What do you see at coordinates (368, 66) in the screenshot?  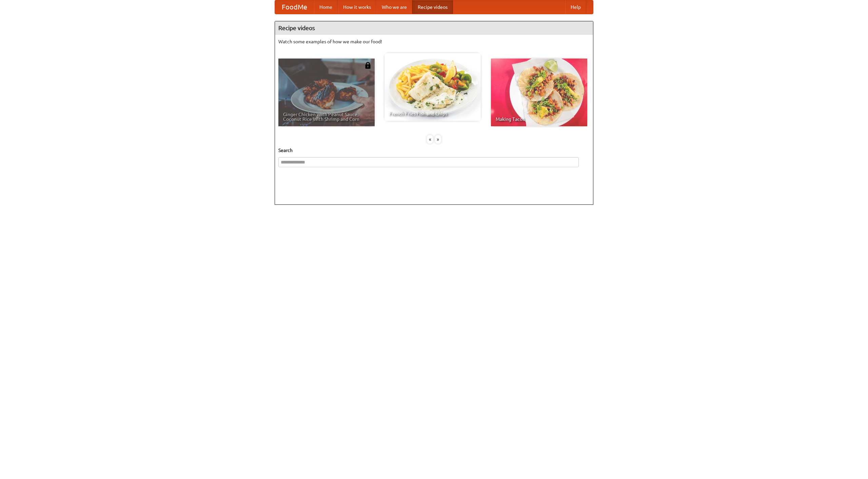 I see `img: 483408.png` at bounding box center [368, 66].